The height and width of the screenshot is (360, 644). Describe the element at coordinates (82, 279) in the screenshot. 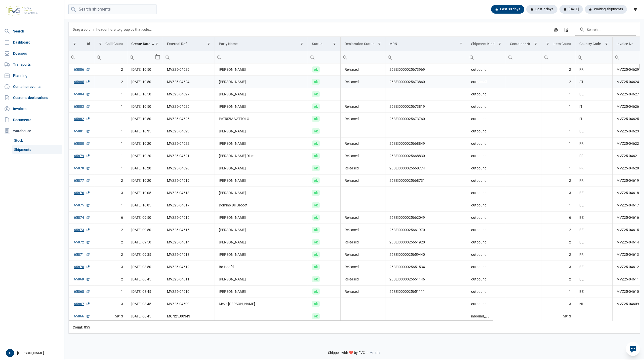

I see `a: 65869` at that location.